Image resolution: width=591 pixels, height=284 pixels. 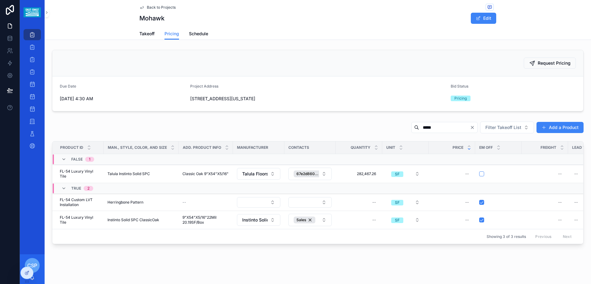 What do you see at coordinates (550, 63) in the screenshot?
I see `button: Request Pricing` at bounding box center [550, 63].